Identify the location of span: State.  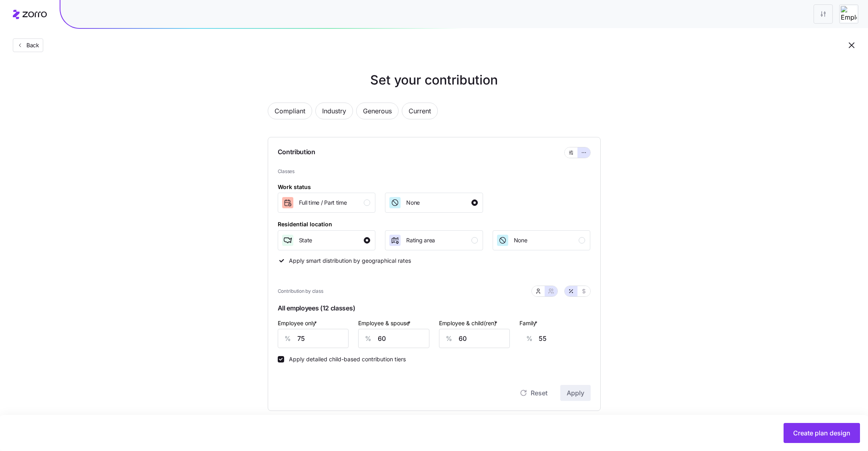
(305, 240).